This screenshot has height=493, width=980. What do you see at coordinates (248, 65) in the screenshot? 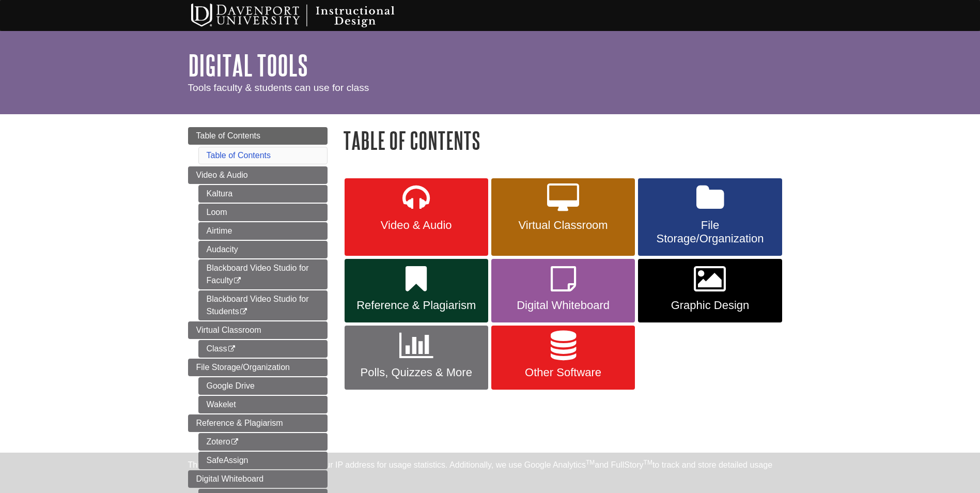
I see `a: Digital Tools` at bounding box center [248, 65].